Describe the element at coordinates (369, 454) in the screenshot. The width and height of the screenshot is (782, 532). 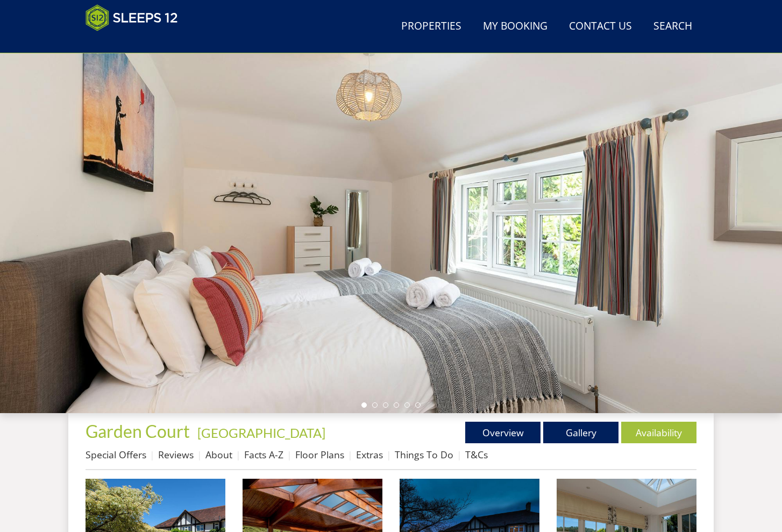
I see `a: Extras` at that location.